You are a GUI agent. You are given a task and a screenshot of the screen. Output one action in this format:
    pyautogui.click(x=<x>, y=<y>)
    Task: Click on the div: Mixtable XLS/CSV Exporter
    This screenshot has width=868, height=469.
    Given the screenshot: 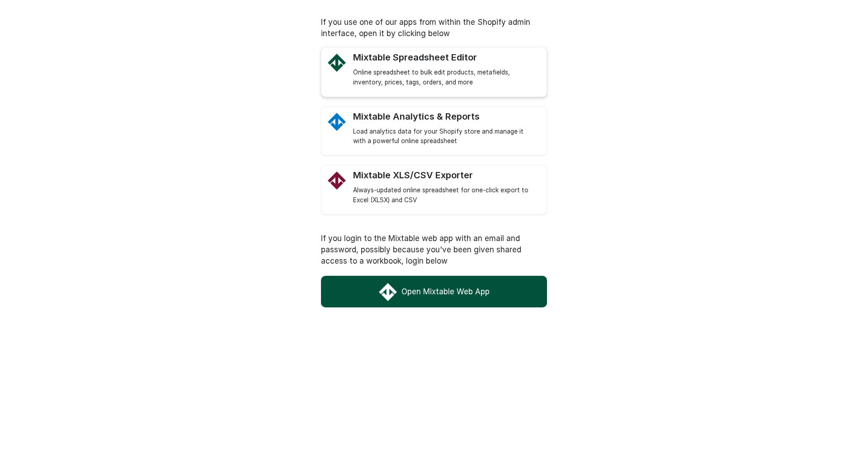 What is the action you would take?
    pyautogui.click(x=445, y=176)
    